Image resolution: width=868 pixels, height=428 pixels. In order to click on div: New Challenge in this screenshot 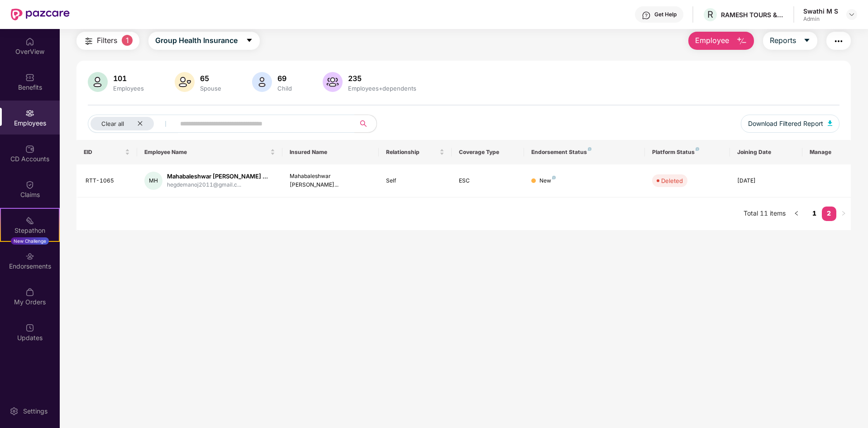, I will do `click(30, 241)`.